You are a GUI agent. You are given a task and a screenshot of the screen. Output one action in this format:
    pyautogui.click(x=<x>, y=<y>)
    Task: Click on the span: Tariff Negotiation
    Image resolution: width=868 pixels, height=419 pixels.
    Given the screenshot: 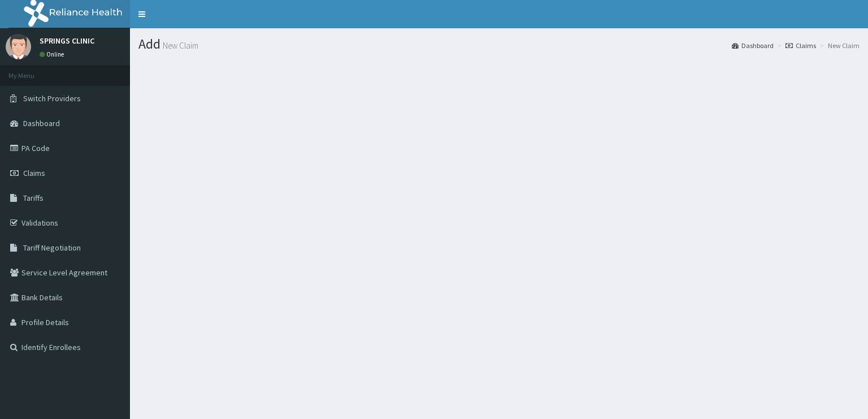 What is the action you would take?
    pyautogui.click(x=52, y=248)
    